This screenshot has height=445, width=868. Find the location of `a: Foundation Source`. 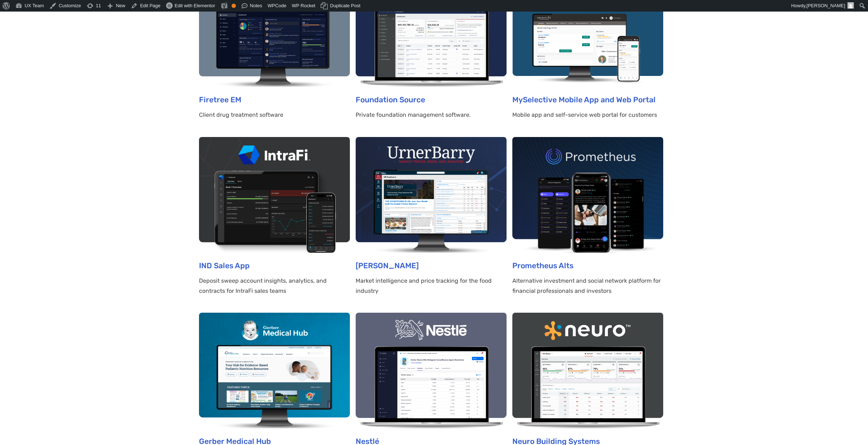

a: Foundation Source is located at coordinates (390, 100).